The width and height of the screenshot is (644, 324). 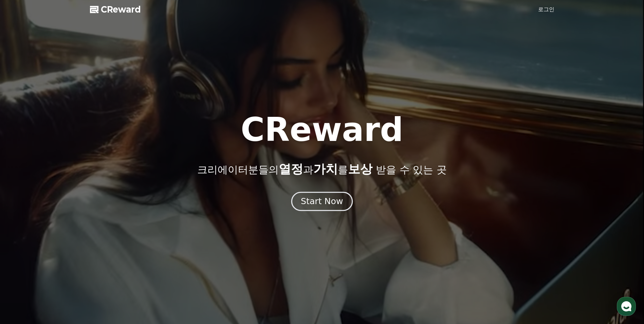 I want to click on span: 대화, so click(x=66, y=229).